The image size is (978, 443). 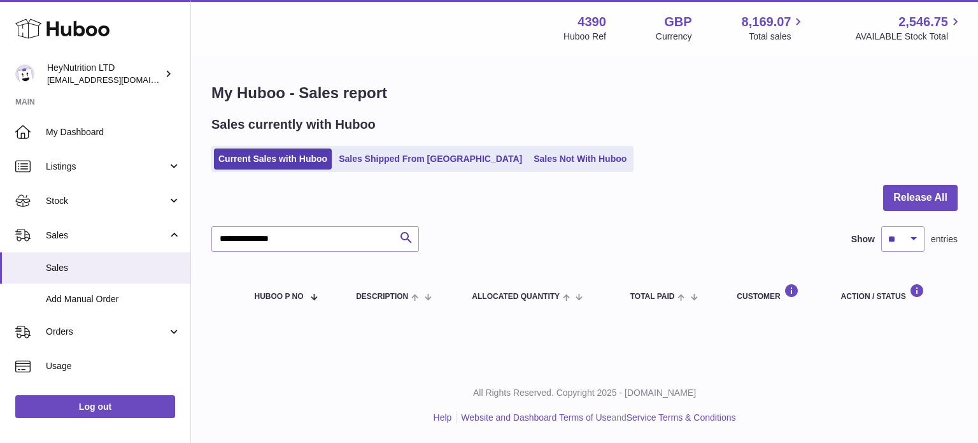 What do you see at coordinates (106, 201) in the screenshot?
I see `span: Stock` at bounding box center [106, 201].